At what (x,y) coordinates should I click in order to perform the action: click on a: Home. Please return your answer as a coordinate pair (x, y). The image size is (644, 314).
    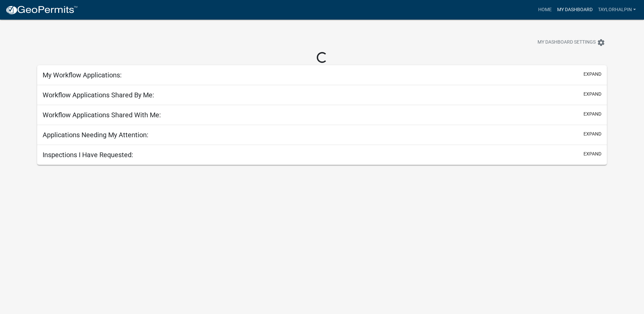
    Looking at the image, I should click on (545, 10).